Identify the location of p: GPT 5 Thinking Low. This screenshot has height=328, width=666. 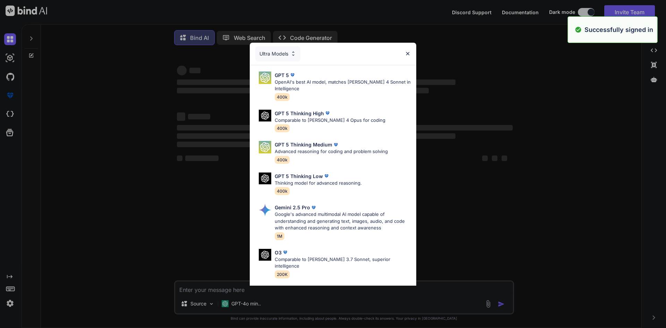
(299, 176).